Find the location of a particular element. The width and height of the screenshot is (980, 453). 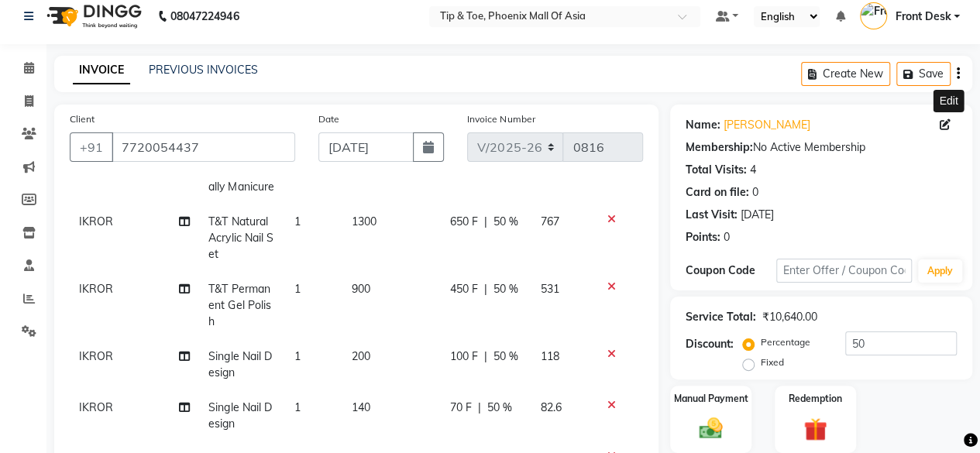

label: Fixed is located at coordinates (772, 363).